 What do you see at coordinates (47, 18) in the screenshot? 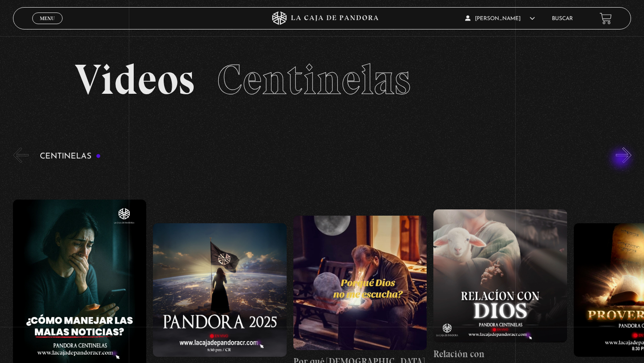
I see `span: Menu` at bounding box center [47, 18].